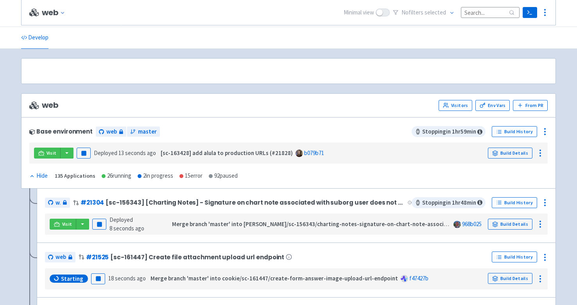 This screenshot has width=577, height=305. What do you see at coordinates (223, 176) in the screenshot?
I see `div: 92 paused` at bounding box center [223, 176].